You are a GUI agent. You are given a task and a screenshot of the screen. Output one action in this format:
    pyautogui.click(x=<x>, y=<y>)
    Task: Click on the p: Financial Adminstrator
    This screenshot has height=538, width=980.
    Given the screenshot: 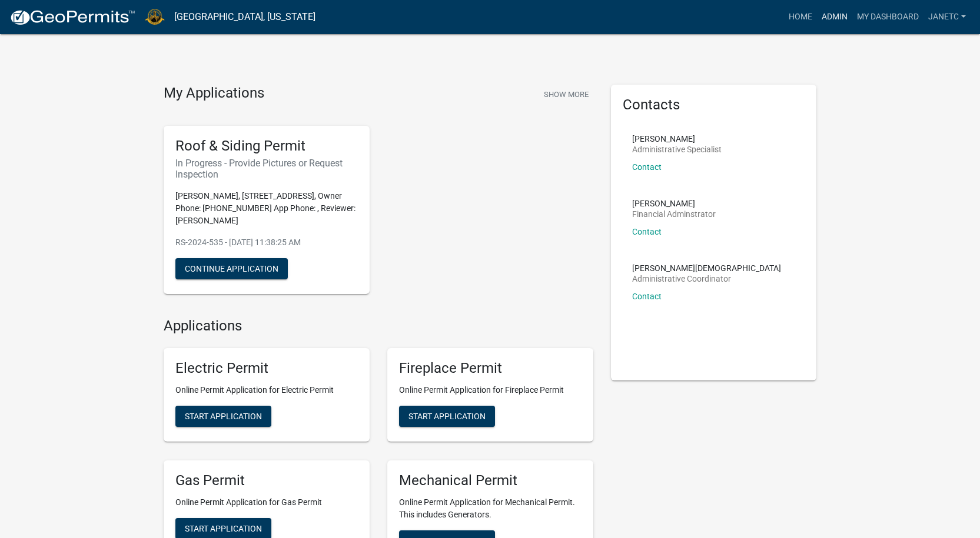 What is the action you would take?
    pyautogui.click(x=674, y=214)
    